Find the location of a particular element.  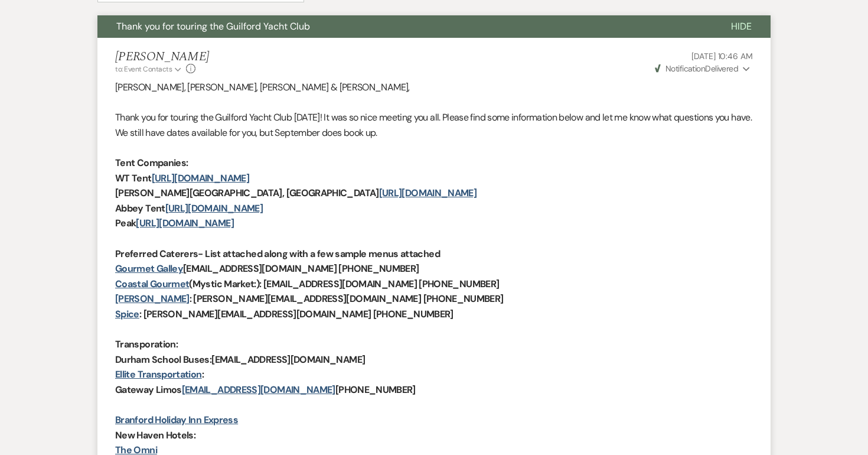

strong: Tent Companies: is located at coordinates (151, 162).